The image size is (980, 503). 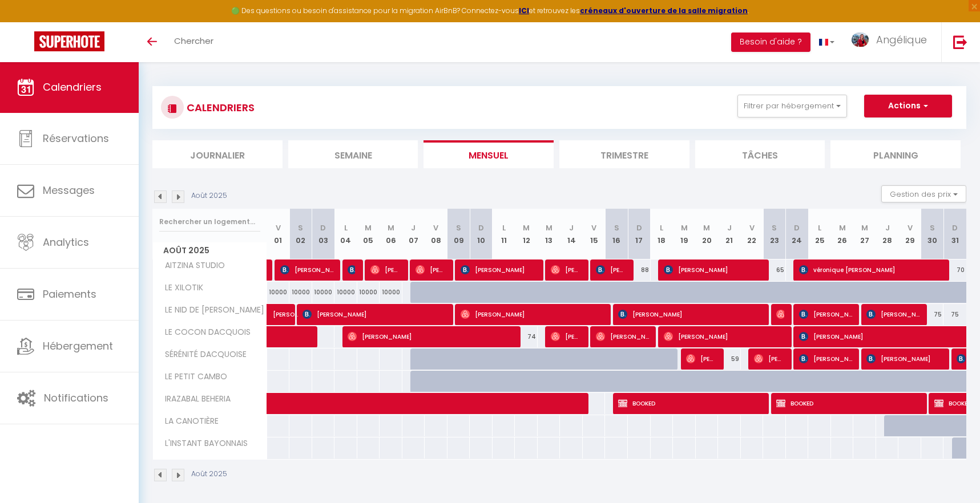 I want to click on th: 15, so click(x=594, y=234).